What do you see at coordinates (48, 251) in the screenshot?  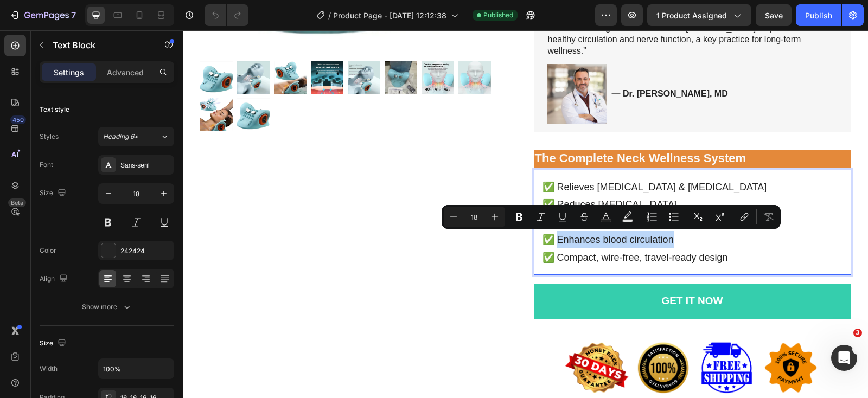 I see `div: Color` at bounding box center [48, 251].